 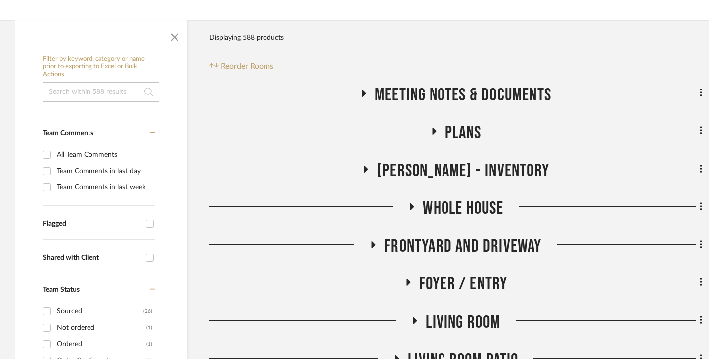 I want to click on div: Team Comments in last week, so click(x=104, y=187).